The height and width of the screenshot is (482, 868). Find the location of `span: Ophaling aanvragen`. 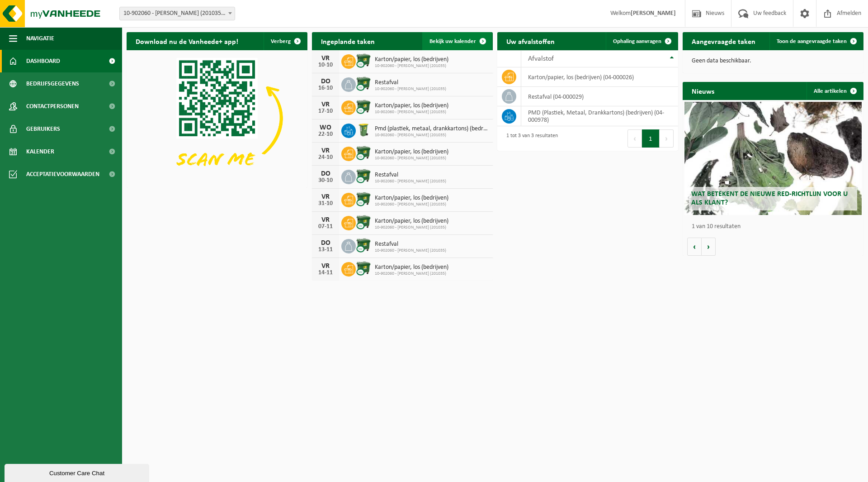

span: Ophaling aanvragen is located at coordinates (636, 41).